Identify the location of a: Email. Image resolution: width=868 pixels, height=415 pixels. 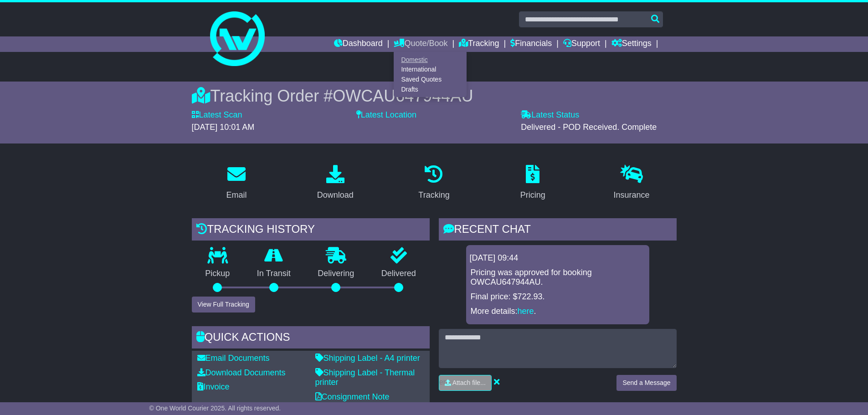
(236, 183).